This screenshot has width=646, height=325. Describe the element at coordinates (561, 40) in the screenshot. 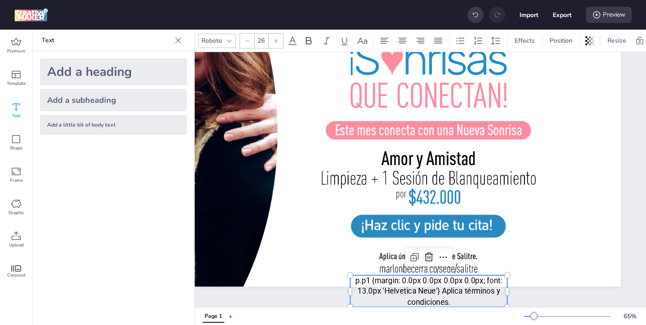

I see `span: Position` at that location.